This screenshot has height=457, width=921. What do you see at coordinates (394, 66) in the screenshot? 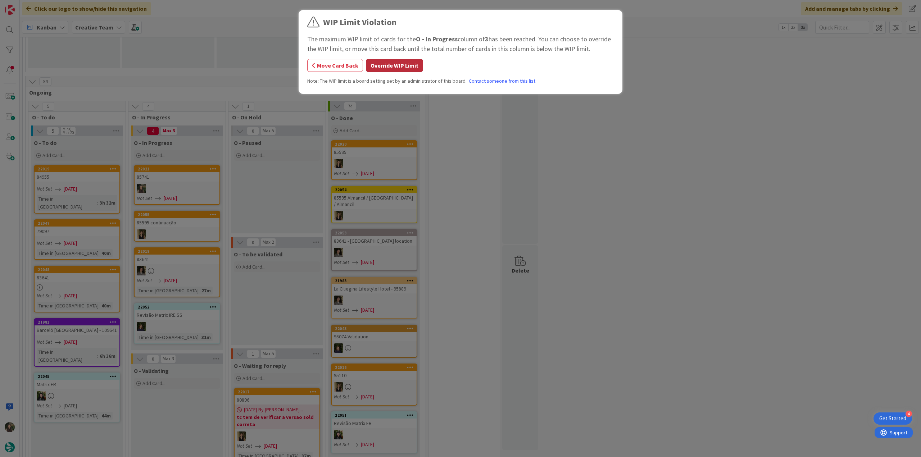
I see `button: Override WIP Limit` at bounding box center [394, 66].